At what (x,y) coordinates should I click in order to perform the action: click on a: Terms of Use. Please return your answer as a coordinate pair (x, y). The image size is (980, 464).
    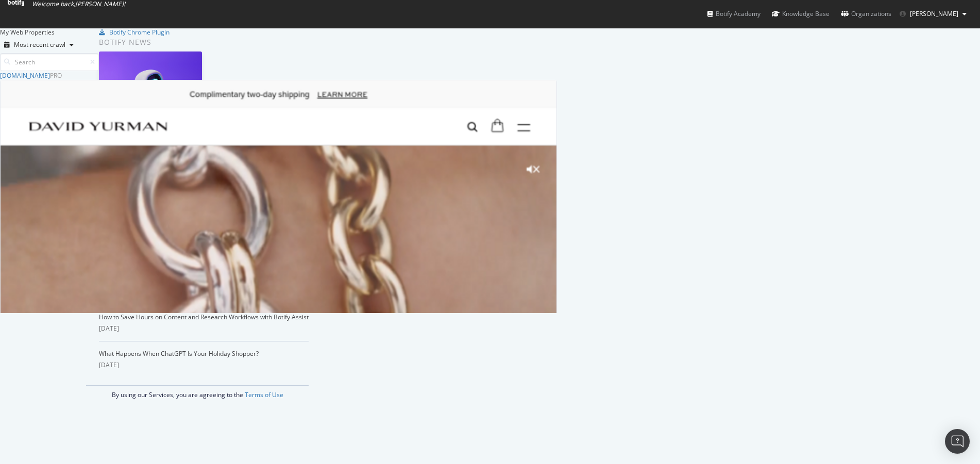
    Looking at the image, I should click on (264, 394).